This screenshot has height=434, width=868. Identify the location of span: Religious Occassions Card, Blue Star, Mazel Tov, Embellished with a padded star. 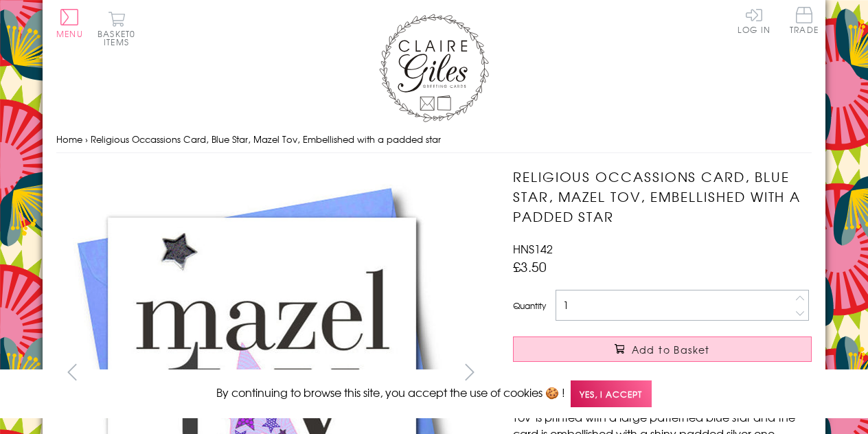
(266, 139).